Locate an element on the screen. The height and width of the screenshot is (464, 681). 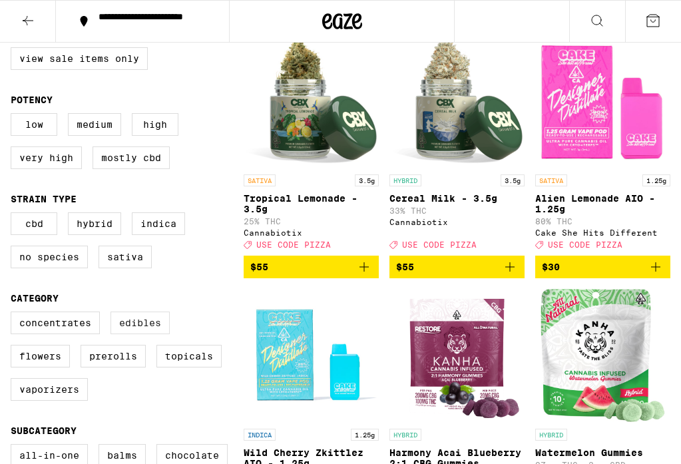
label: Prerolls is located at coordinates (113, 356).